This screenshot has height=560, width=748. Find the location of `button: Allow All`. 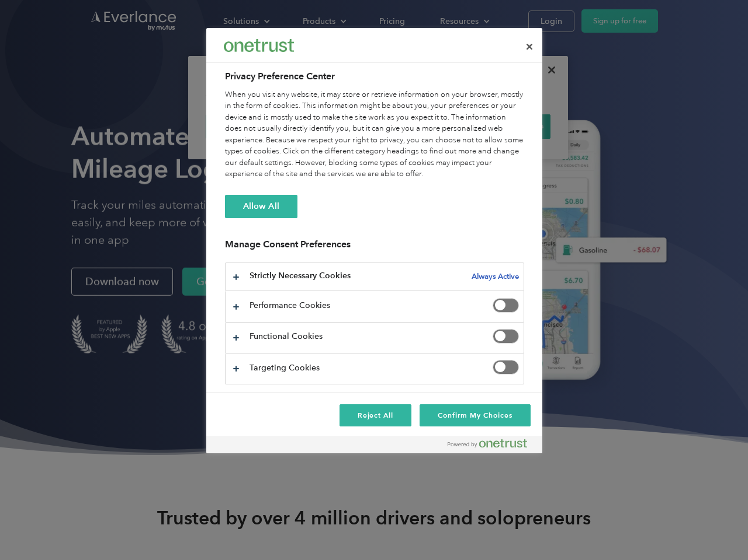

button: Allow All is located at coordinates (261, 207).